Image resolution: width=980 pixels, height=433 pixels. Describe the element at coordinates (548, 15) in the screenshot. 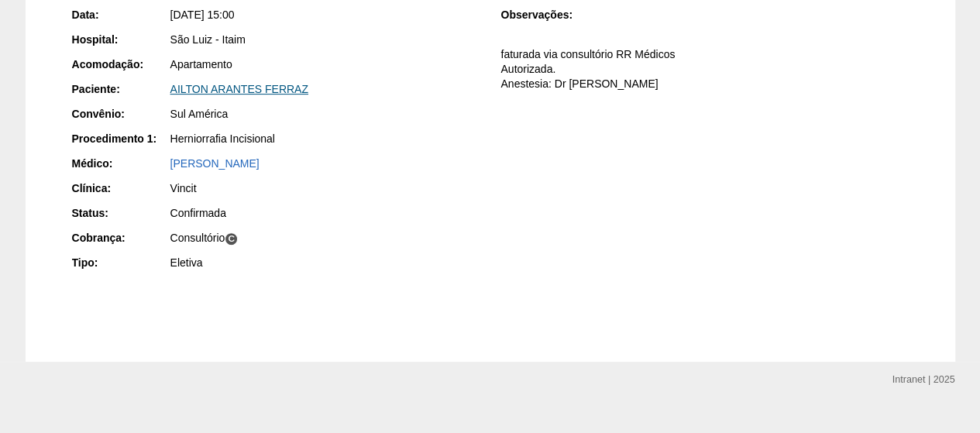

I see `div: Observações:` at that location.